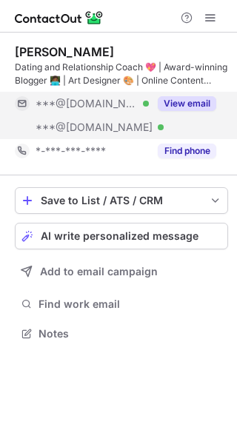  What do you see at coordinates (130, 304) in the screenshot?
I see `span: Find work email` at bounding box center [130, 304].